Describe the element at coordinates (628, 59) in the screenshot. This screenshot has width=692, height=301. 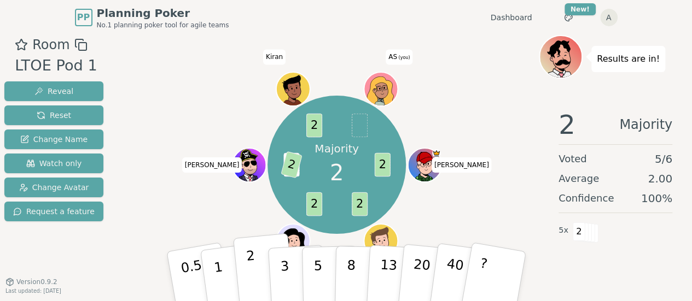
I see `p: Results are in!` at that location.